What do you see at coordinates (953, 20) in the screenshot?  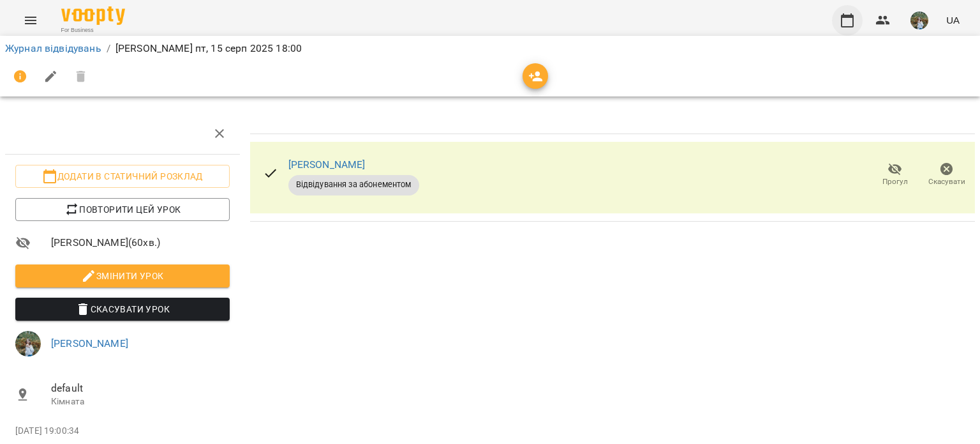 I see `span: UA` at bounding box center [953, 20].